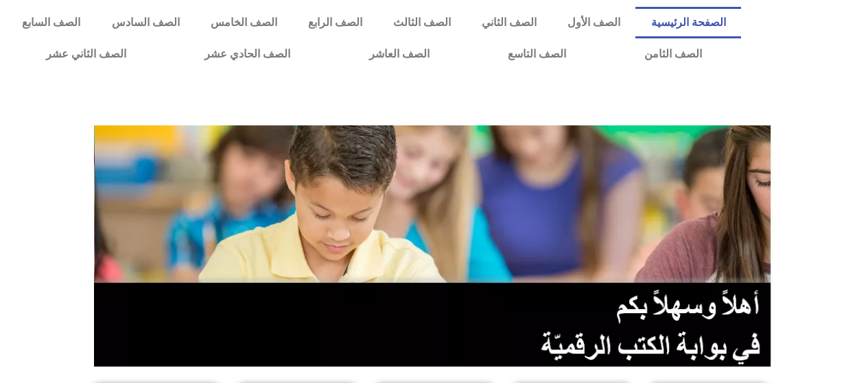  I want to click on a: الصف الثاني عشر, so click(86, 54).